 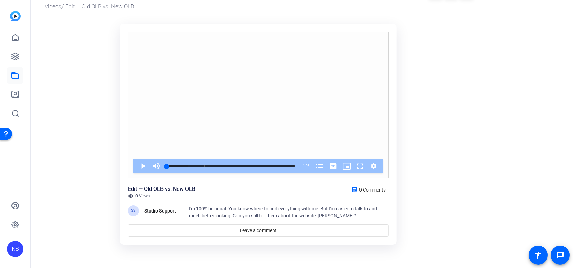 What do you see at coordinates (369, 189) in the screenshot?
I see `a: 0 Comments` at bounding box center [369, 189].